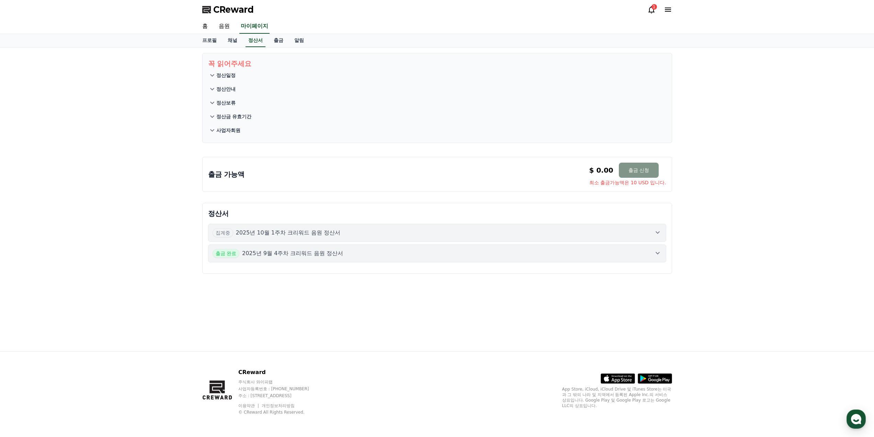 Image resolution: width=874 pixels, height=437 pixels. I want to click on span: 출금 완료, so click(226, 253).